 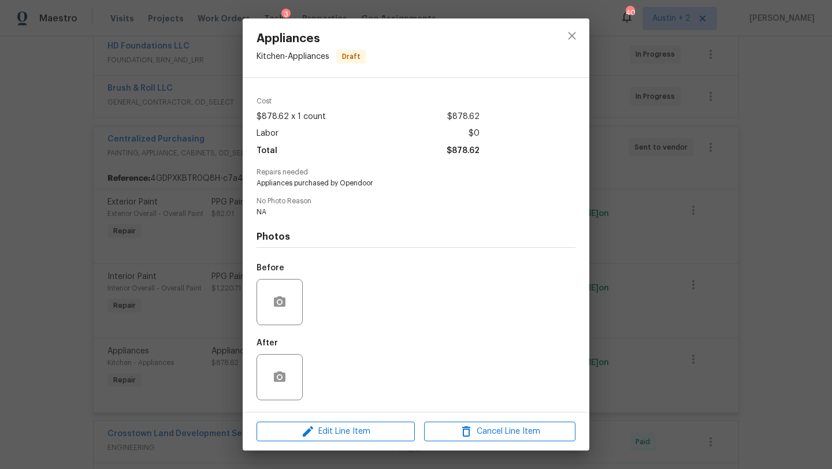 What do you see at coordinates (268, 133) in the screenshot?
I see `span: Labor` at bounding box center [268, 133].